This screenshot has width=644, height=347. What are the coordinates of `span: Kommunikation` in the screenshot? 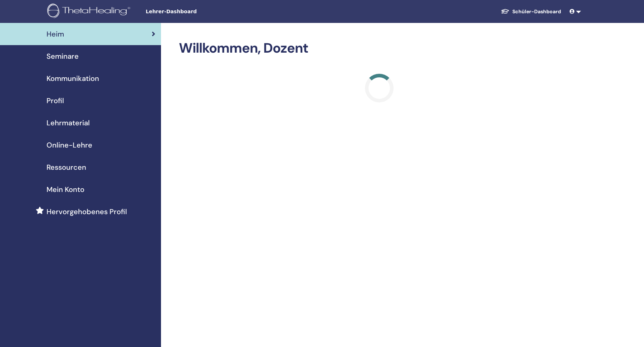 It's located at (73, 78).